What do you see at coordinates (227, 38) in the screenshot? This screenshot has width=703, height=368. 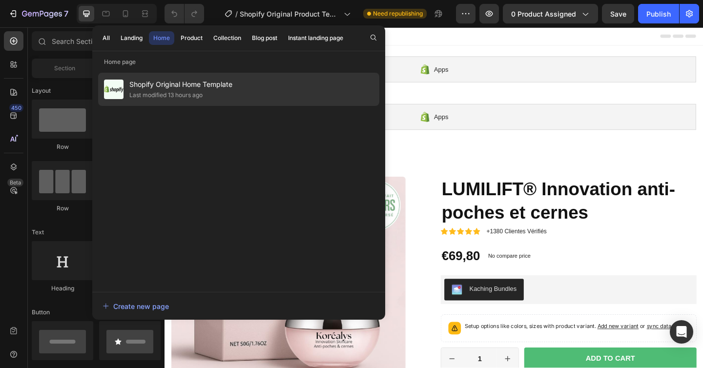 I see `button: Collection` at bounding box center [227, 38].